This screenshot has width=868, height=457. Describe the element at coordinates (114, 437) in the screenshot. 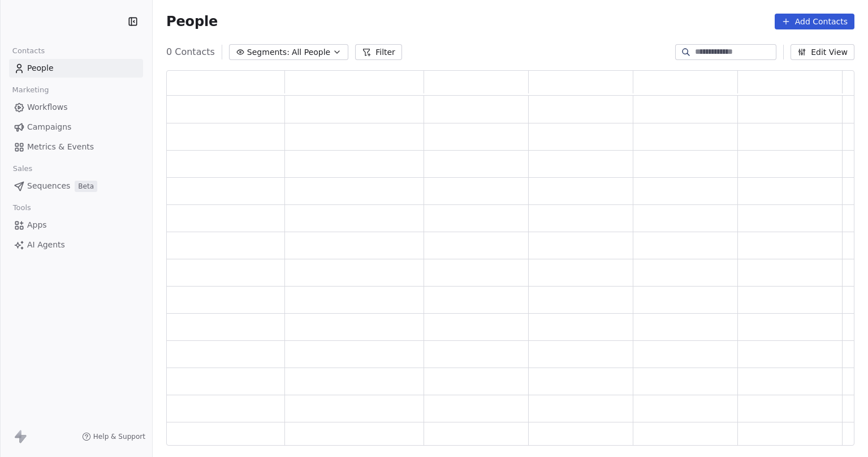

I see `a: Help & Support` at that location.